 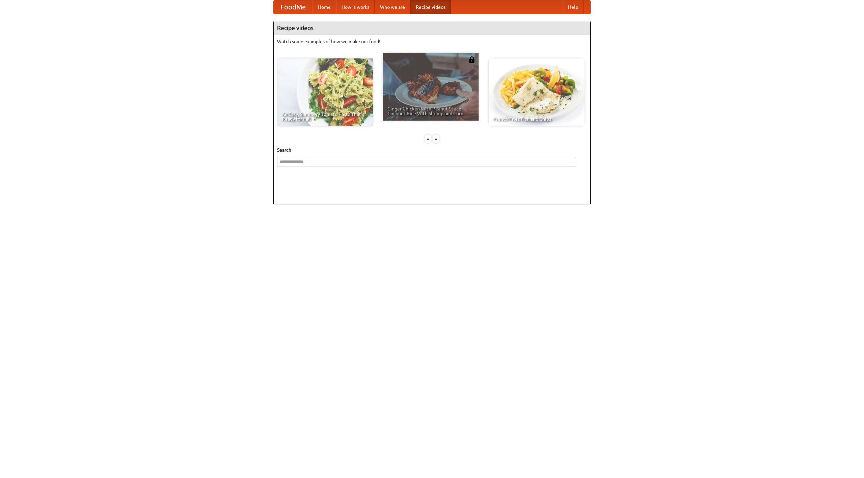 What do you see at coordinates (537, 92) in the screenshot?
I see `a: French Fries Fish and Chips` at bounding box center [537, 92].